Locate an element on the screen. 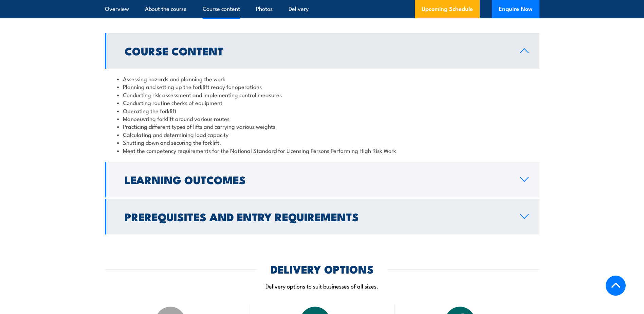  li: Manoeuvring forklift around various routes is located at coordinates (322, 118).